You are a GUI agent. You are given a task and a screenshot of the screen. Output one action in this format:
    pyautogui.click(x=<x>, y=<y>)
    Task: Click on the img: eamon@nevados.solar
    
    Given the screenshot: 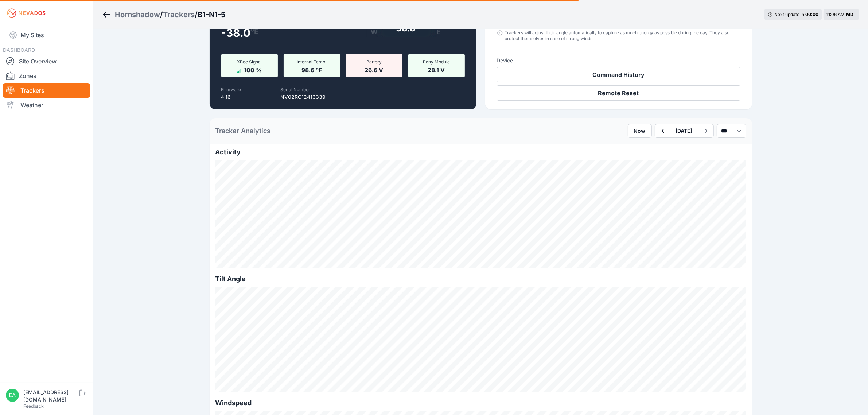 What is the action you would take?
    pyautogui.click(x=12, y=395)
    